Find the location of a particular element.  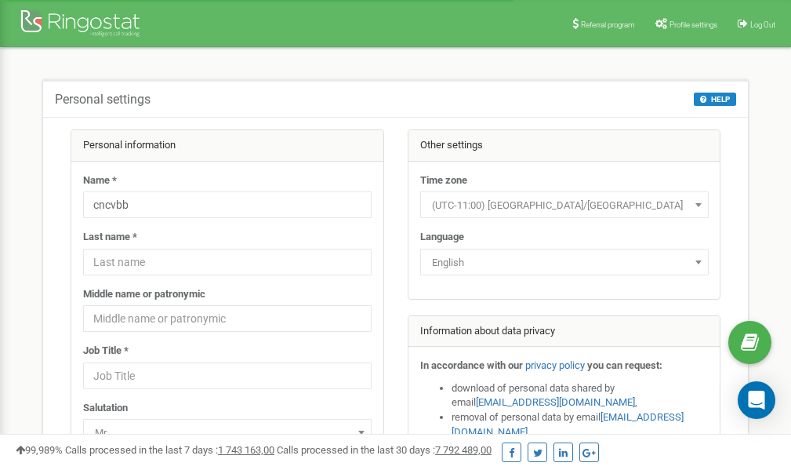

div: Other settings is located at coordinates (564, 146).